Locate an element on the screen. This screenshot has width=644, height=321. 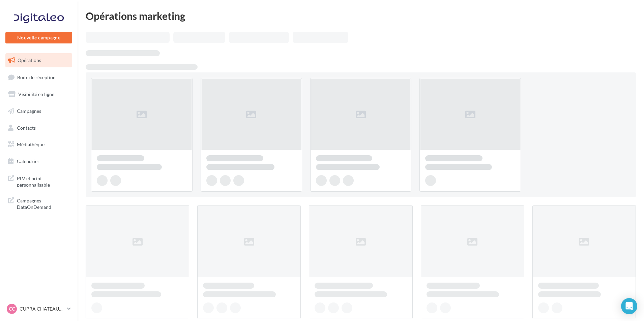
a: Campagnes is located at coordinates (39, 111).